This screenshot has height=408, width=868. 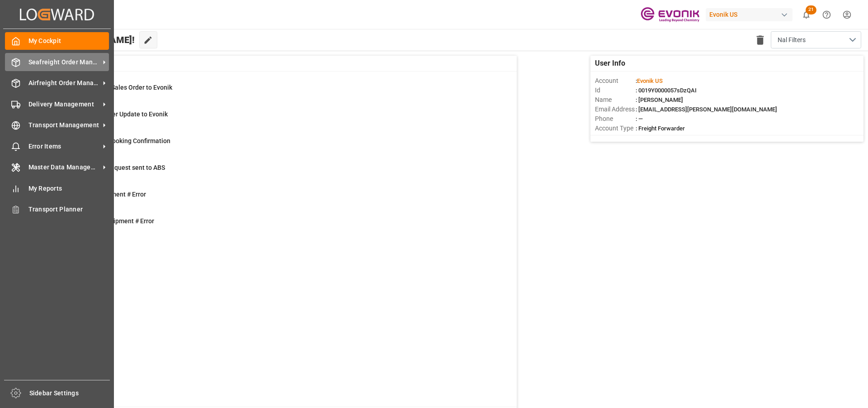 What do you see at coordinates (57, 41) in the screenshot?
I see `a: My Cockpit` at bounding box center [57, 41].